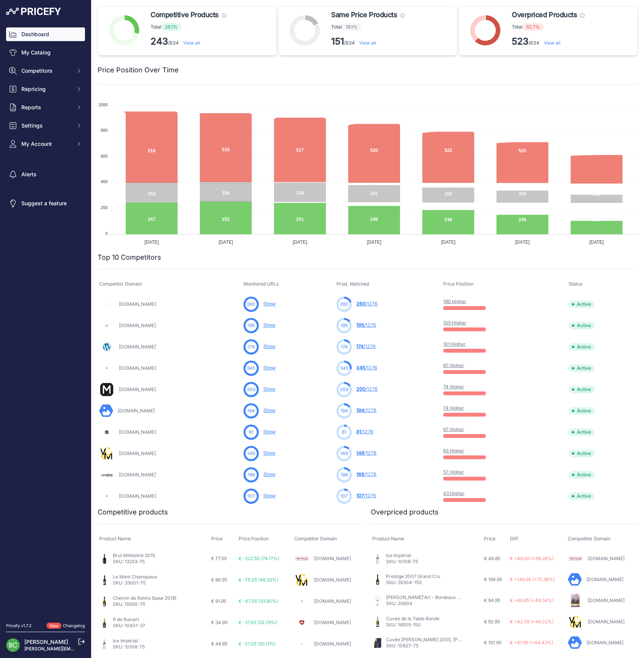  Describe the element at coordinates (367, 367) in the screenshot. I see `a: 345/1276` at that location.